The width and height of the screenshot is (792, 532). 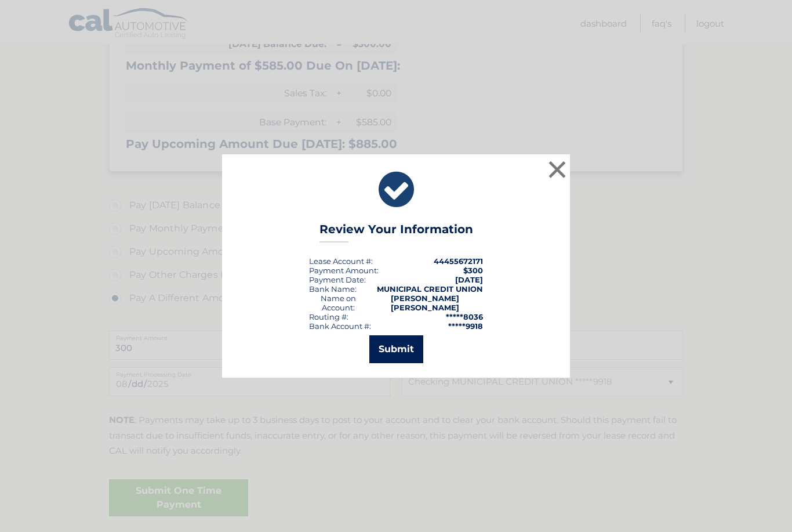 What do you see at coordinates (337, 280) in the screenshot?
I see `span: Payment Date` at bounding box center [337, 280].